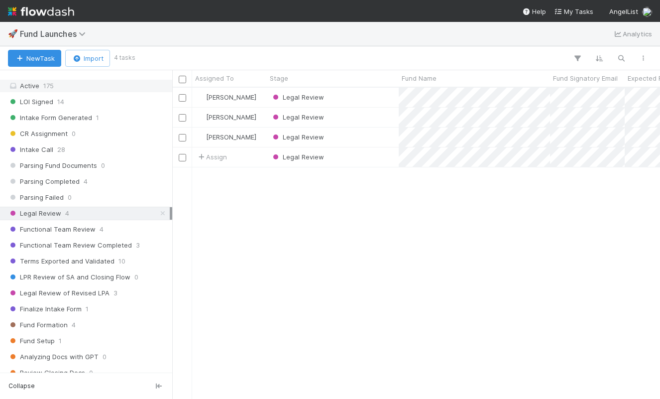 The image size is (660, 399). I want to click on span: Fund Name, so click(419, 78).